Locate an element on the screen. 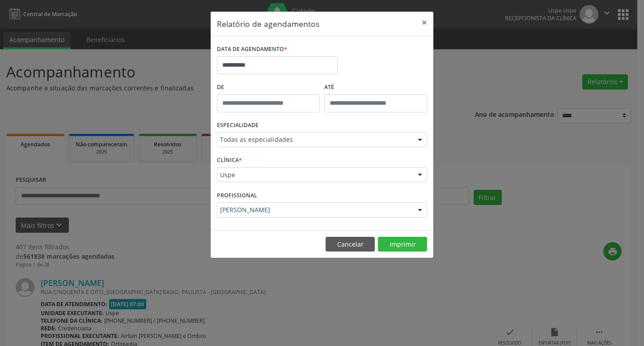 This screenshot has height=346, width=644. button: Close is located at coordinates (424, 22).